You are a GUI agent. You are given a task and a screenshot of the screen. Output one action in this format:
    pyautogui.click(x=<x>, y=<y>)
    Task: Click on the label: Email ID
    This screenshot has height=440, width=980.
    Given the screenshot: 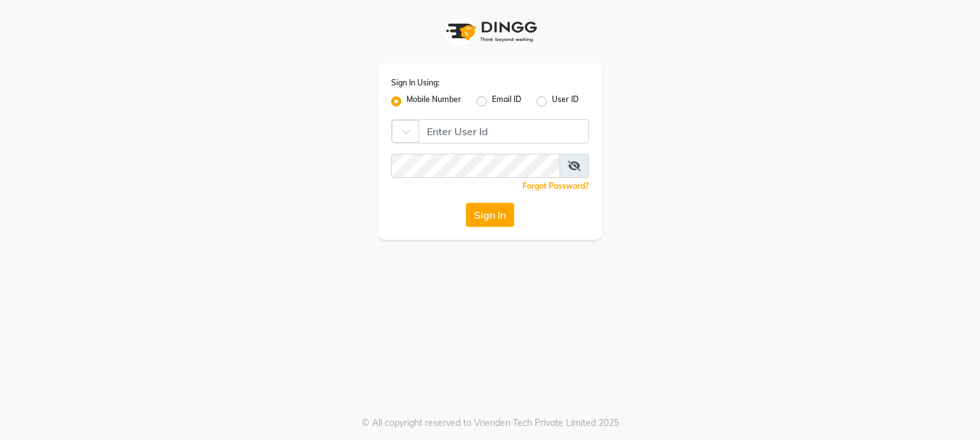 What is the action you would take?
    pyautogui.click(x=507, y=101)
    